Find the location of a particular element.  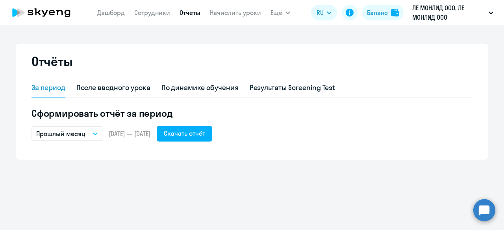

div: Результаты Screening Test is located at coordinates (293, 88).